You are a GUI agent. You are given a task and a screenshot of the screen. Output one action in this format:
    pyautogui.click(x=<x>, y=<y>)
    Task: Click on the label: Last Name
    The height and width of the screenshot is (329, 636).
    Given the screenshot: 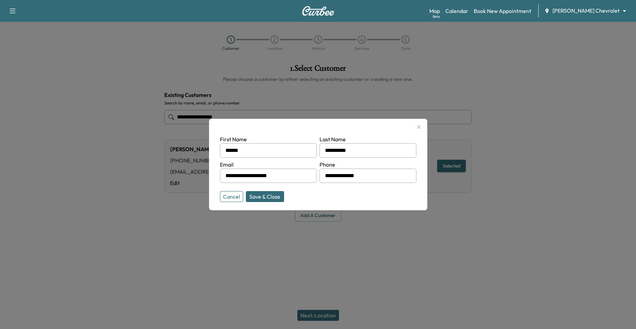 What is the action you would take?
    pyautogui.click(x=332, y=139)
    